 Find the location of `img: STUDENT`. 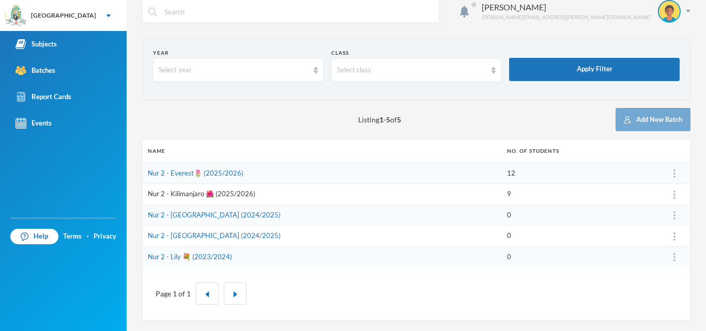

img: STUDENT is located at coordinates (669, 11).